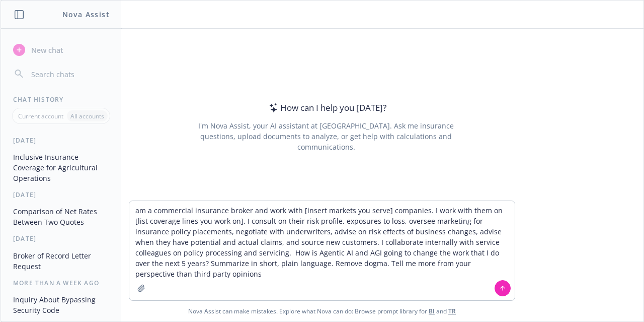 Image resolution: width=644 pixels, height=322 pixels. Describe the element at coordinates (41, 116) in the screenshot. I see `p: Current account` at that location.